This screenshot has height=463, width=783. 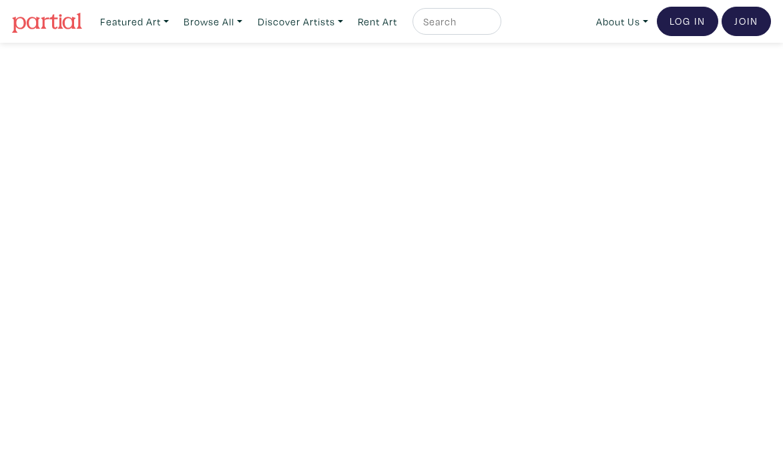 I want to click on a: Join, so click(x=746, y=21).